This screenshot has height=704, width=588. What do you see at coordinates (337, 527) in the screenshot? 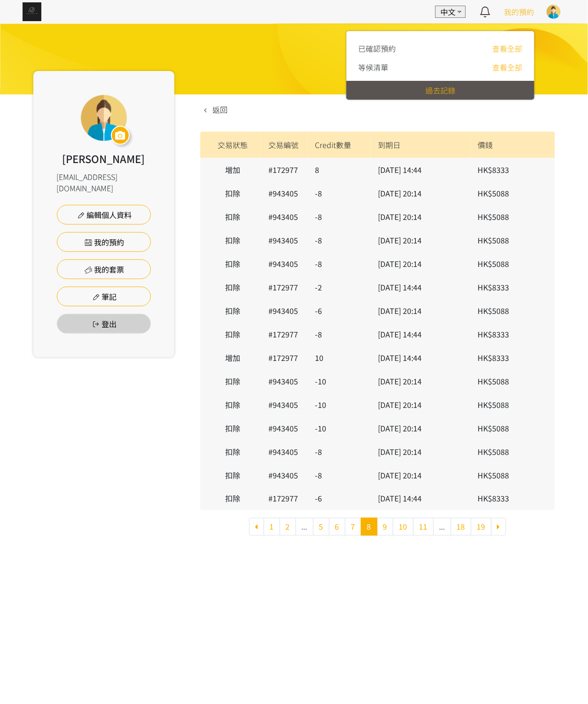
I see `a: 6` at bounding box center [337, 527].